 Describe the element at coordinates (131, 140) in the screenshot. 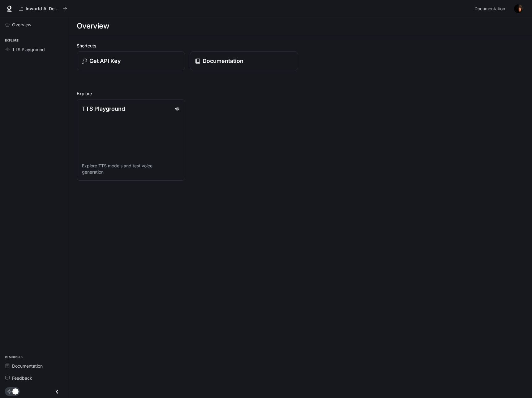

I see `a: TTS PlaygroundExplore TTS models and test voice generation` at that location.